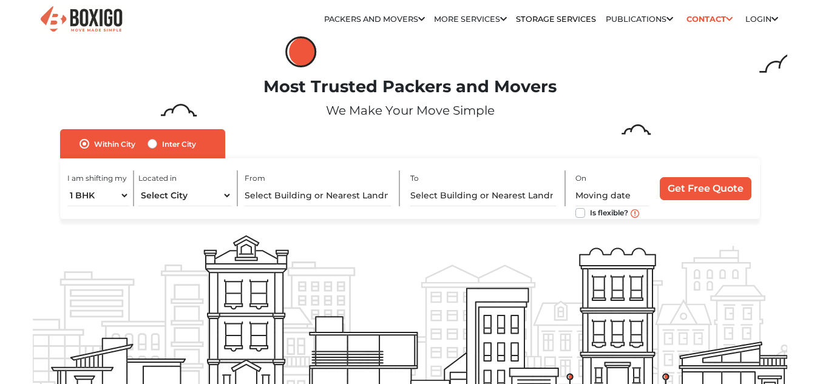 The width and height of the screenshot is (820, 384). Describe the element at coordinates (762, 19) in the screenshot. I see `a: Login` at that location.